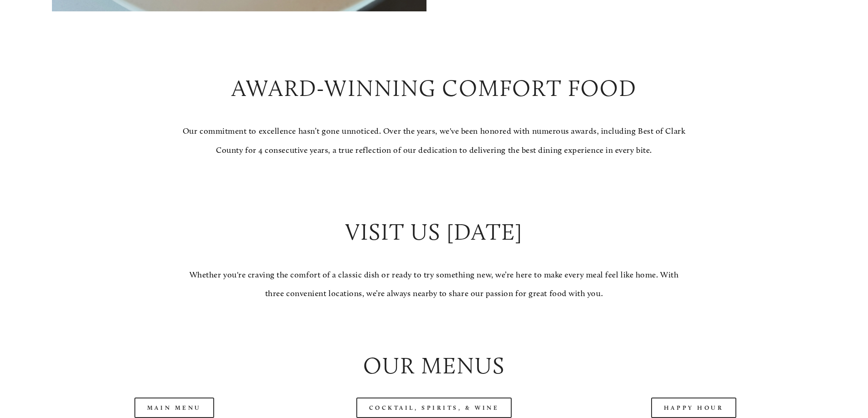  What do you see at coordinates (434, 140) in the screenshot?
I see `p: Our commitment to excellence hasn’t gone unnoticed. Over the years, we've been honored with numer...` at bounding box center [434, 140].